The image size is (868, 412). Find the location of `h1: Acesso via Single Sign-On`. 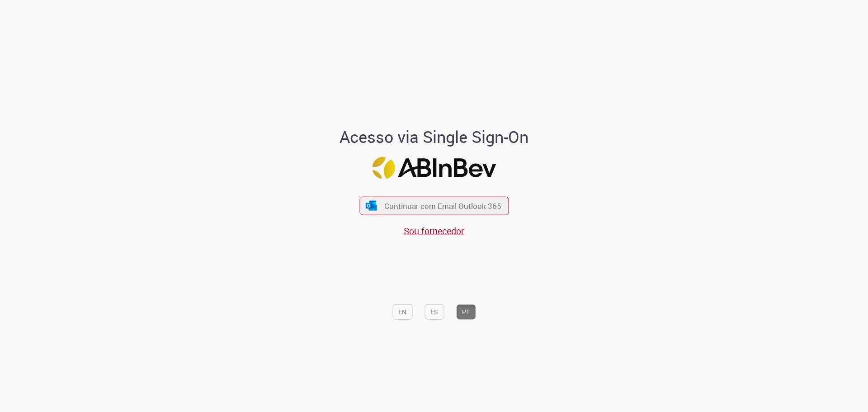

h1: Acesso via Single Sign-On is located at coordinates (434, 137).